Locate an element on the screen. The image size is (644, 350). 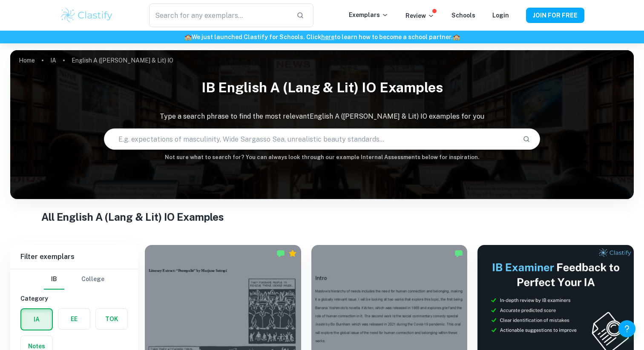
button: IA is located at coordinates (37, 319).